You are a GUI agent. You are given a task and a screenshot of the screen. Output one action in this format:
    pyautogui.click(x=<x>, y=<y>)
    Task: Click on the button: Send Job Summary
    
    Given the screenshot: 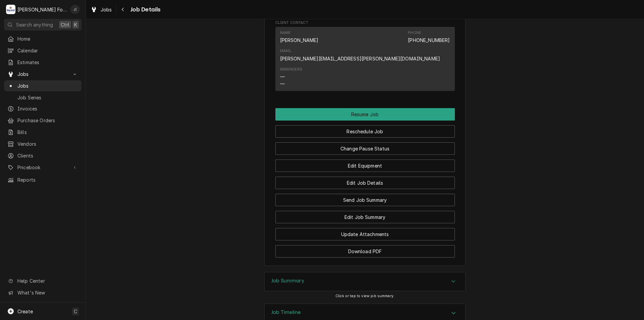 What is the action you would take?
    pyautogui.click(x=365, y=200)
    